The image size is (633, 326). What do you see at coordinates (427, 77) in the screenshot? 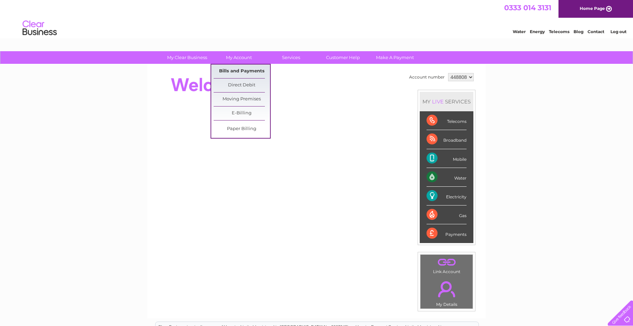
I see `td: Account number` at bounding box center [427, 77].